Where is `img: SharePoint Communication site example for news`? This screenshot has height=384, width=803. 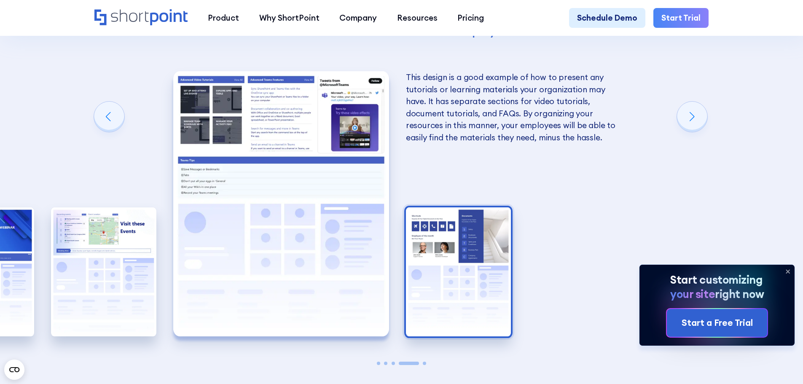 img: SharePoint Communication site example for news is located at coordinates (281, 204).